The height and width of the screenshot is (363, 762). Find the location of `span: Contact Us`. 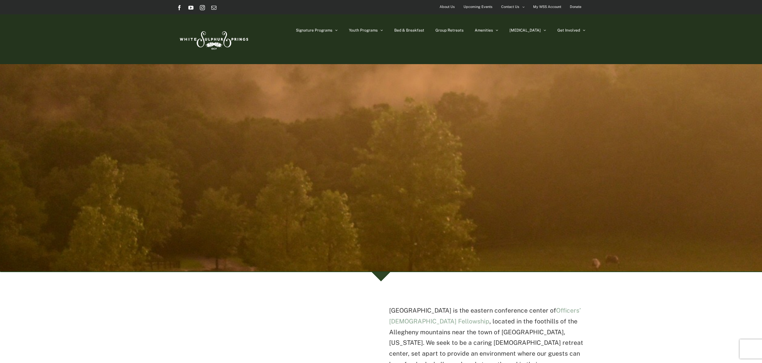

span: Contact Us is located at coordinates (510, 7).